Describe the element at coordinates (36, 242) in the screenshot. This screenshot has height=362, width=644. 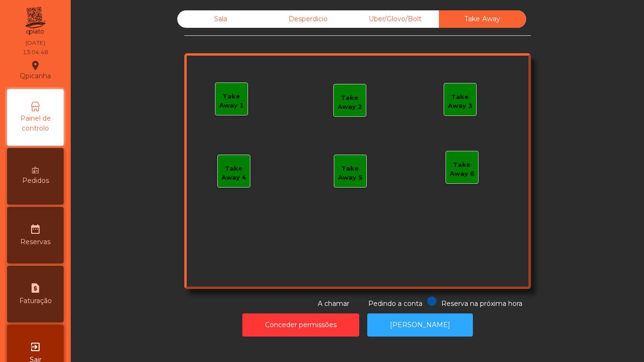
I see `span: Reservas` at that location.